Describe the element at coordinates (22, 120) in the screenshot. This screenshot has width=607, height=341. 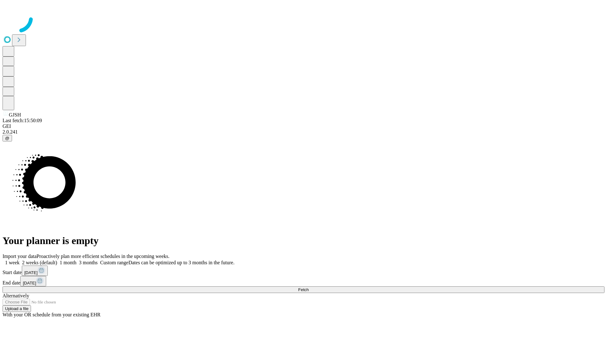
I see `span: Last fetch: 15:50:09` at that location.